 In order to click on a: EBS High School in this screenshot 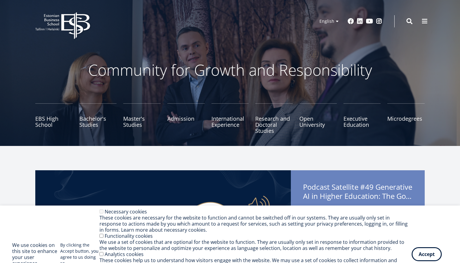, I will do `click(54, 119)`.